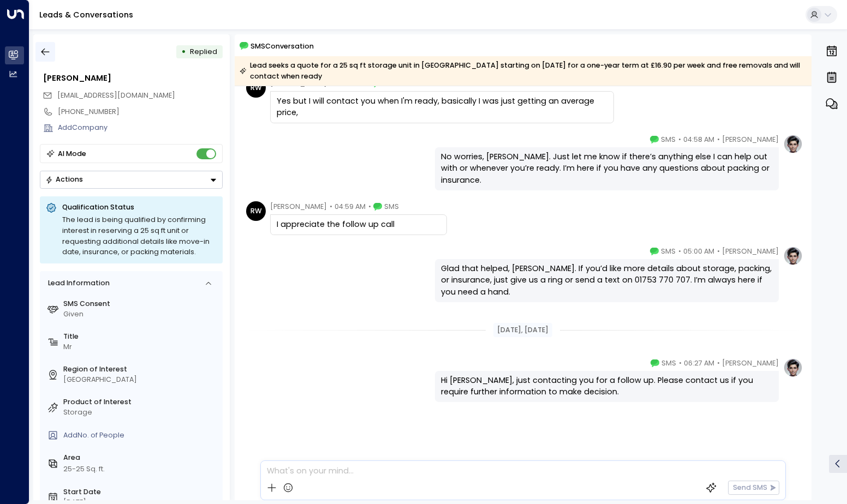 The width and height of the screenshot is (847, 504). Describe the element at coordinates (131, 179) in the screenshot. I see `div: Button group with a nested menu` at that location.